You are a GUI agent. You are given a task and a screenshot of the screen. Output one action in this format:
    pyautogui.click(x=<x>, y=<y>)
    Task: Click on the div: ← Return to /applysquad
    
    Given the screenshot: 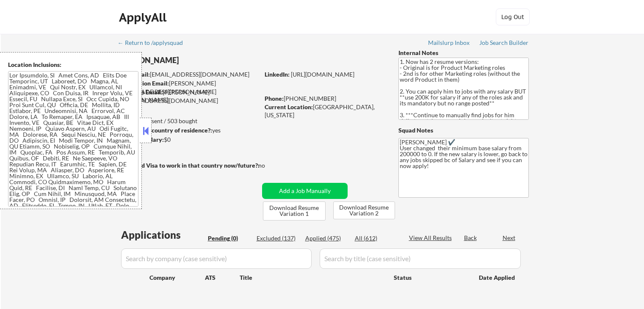 What is the action you would take?
    pyautogui.click(x=154, y=43)
    